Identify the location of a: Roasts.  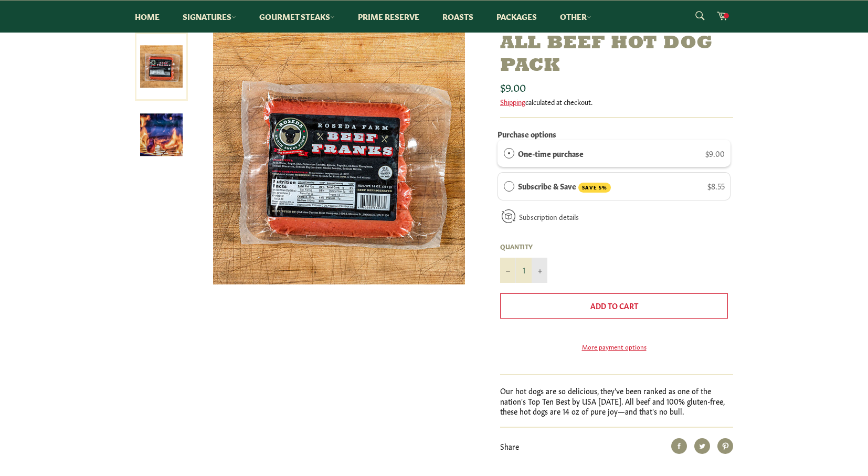
(457, 17).